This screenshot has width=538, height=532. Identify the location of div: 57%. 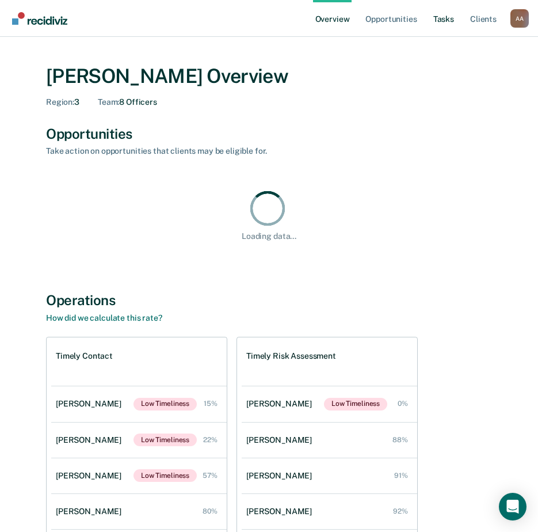
(210, 476).